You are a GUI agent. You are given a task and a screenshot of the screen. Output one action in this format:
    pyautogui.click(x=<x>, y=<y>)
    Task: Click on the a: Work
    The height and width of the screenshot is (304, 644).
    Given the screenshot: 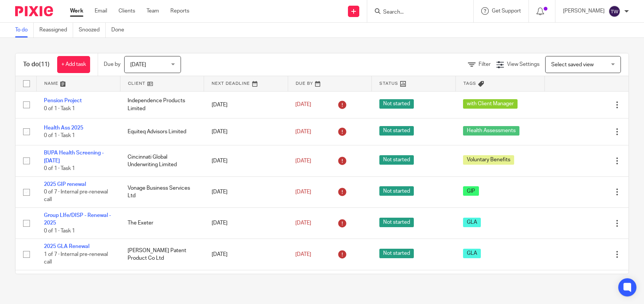 What is the action you would take?
    pyautogui.click(x=76, y=11)
    